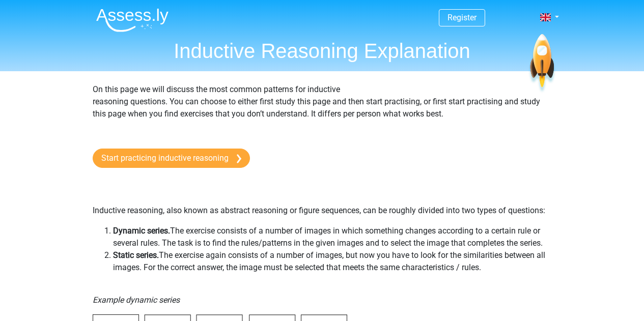 This screenshot has height=321, width=644. What do you see at coordinates (462, 17) in the screenshot?
I see `a: Register` at bounding box center [462, 17].